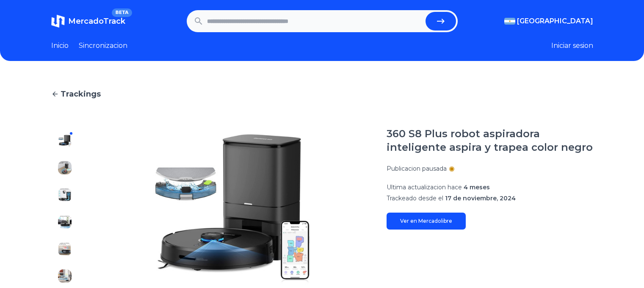 This screenshot has height=288, width=644. Describe the element at coordinates (322, 94) in the screenshot. I see `a: Trackings` at that location.